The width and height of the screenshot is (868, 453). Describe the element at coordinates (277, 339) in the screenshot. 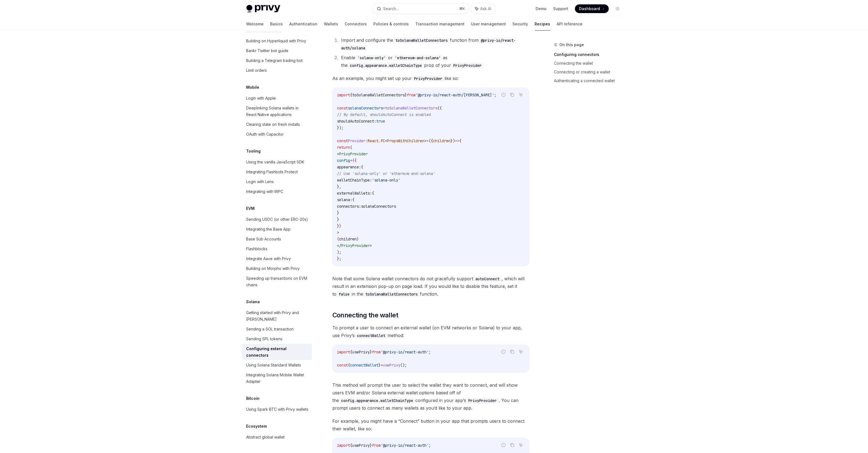

I see `a: Sending SPL tokens` at that location.